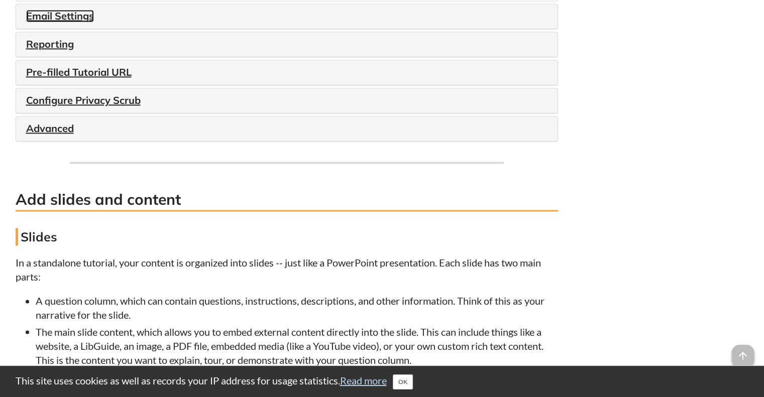  I want to click on li: The main slide content, which allows you to embed external content directly into the slide. This ..., so click(297, 345).